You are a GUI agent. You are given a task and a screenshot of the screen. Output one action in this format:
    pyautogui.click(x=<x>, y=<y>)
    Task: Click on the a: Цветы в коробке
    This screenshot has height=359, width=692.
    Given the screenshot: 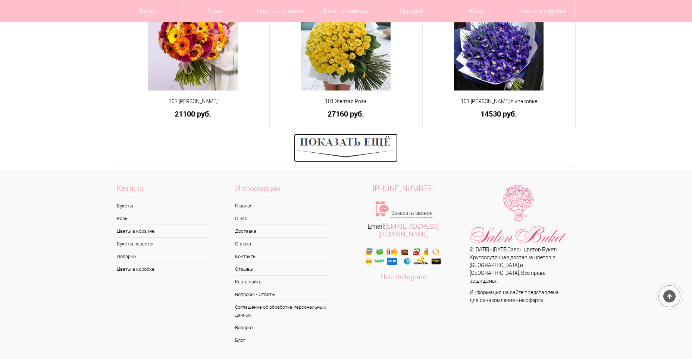 What is the action you would take?
    pyautogui.click(x=163, y=269)
    